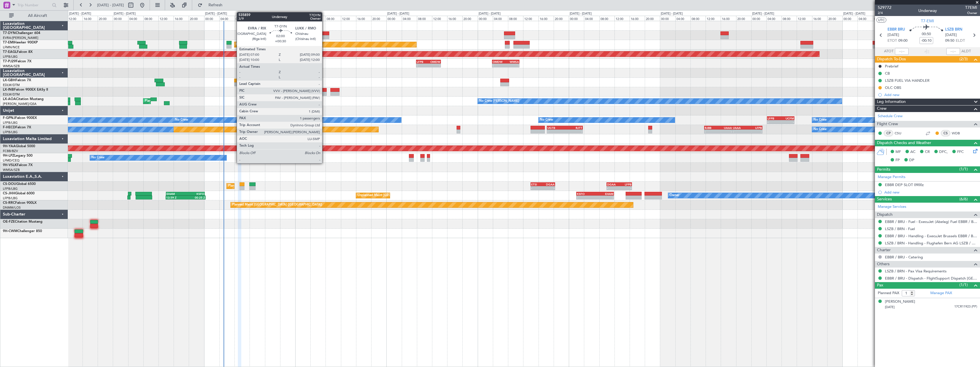 This screenshot has height=367, width=980. Describe the element at coordinates (958, 133) in the screenshot. I see `a: WDB` at that location.